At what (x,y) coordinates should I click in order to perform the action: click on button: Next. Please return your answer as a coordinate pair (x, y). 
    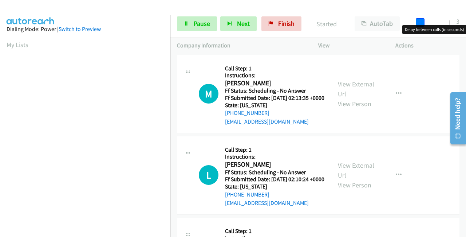
    Looking at the image, I should click on (238, 24).